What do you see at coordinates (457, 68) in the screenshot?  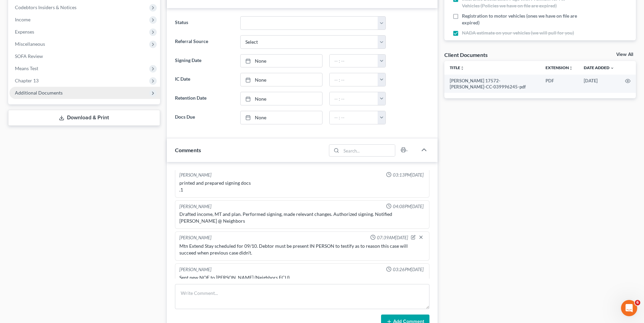 I see `a: Titleunfold_more` at bounding box center [457, 68].